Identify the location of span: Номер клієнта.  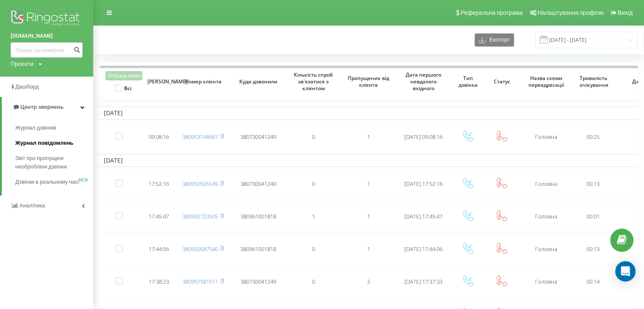
(203, 82).